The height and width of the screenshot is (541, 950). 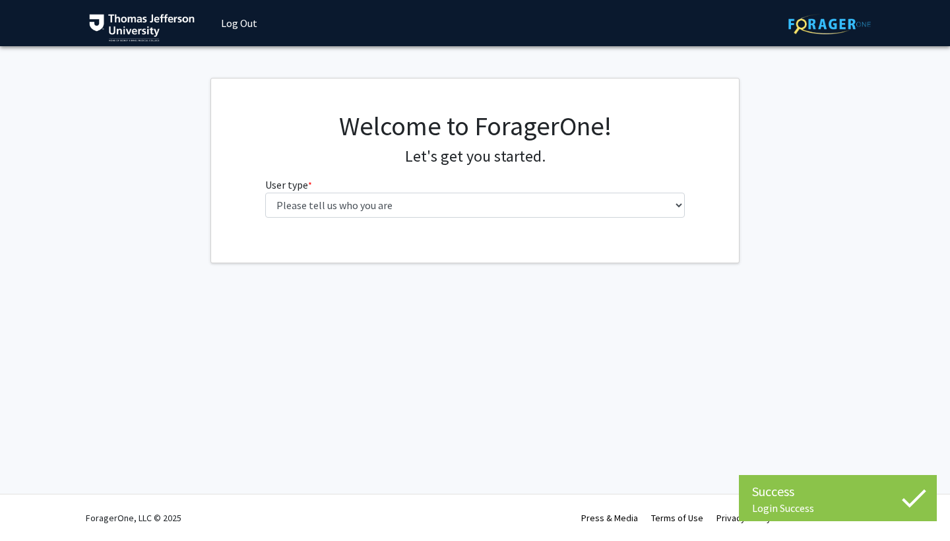 What do you see at coordinates (744, 518) in the screenshot?
I see `a: Privacy Policy` at bounding box center [744, 518].